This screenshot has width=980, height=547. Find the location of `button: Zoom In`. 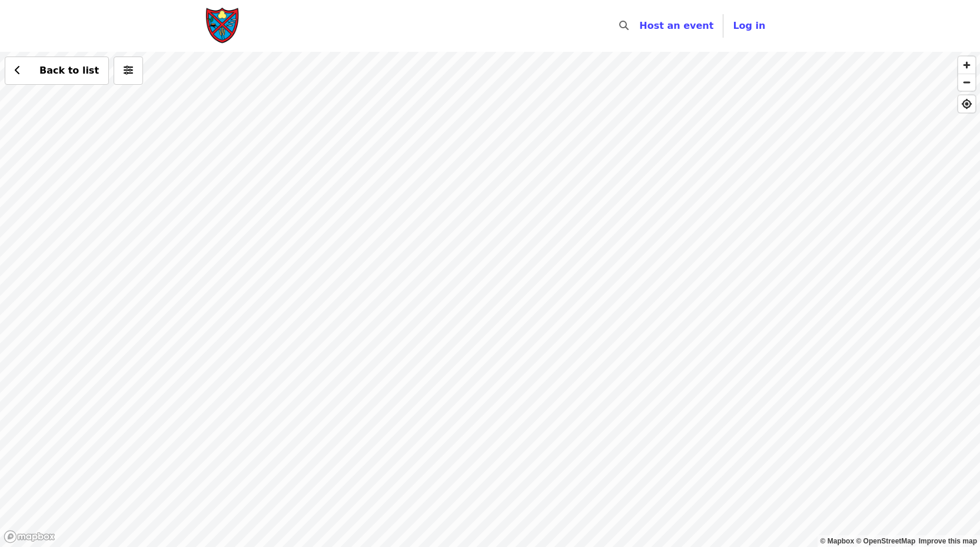

button: Zoom In is located at coordinates (967, 65).